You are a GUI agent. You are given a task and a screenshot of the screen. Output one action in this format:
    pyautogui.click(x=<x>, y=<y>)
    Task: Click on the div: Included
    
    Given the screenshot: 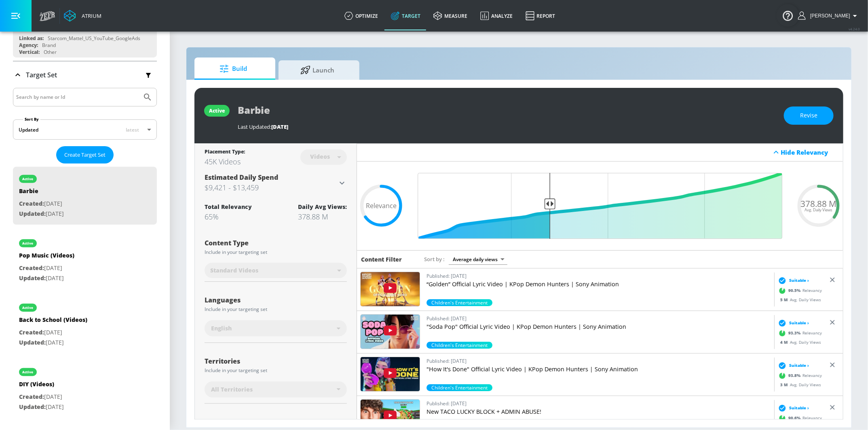 What is the action you would take?
    pyautogui.click(x=270, y=422)
    